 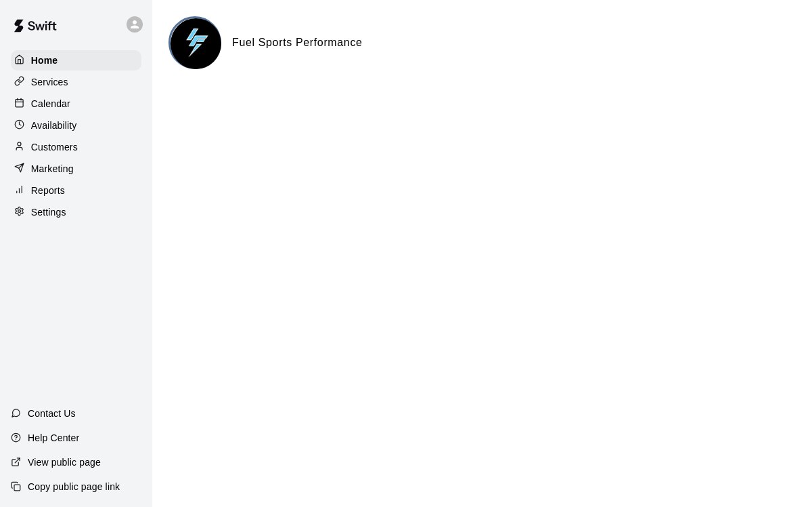 I want to click on p: Contact Us, so click(x=52, y=413).